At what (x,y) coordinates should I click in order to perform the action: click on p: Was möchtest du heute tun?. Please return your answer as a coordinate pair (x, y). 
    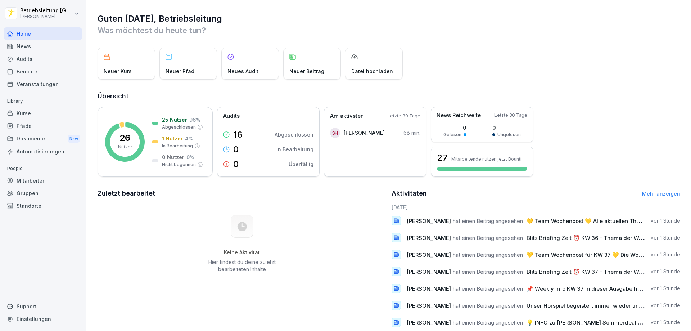
    Looking at the image, I should click on (389, 30).